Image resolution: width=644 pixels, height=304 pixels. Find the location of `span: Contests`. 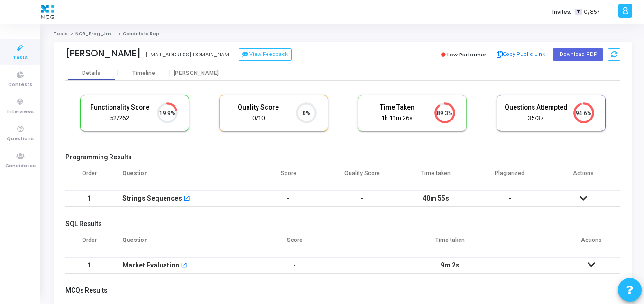

span: Contests is located at coordinates (20, 84).